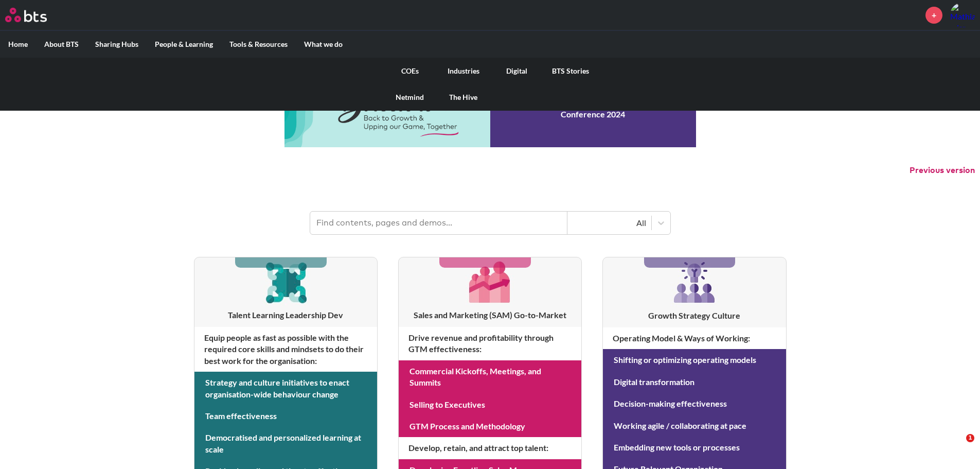  Describe the element at coordinates (258, 45) in the screenshot. I see `label: Tools & Resources` at that location.